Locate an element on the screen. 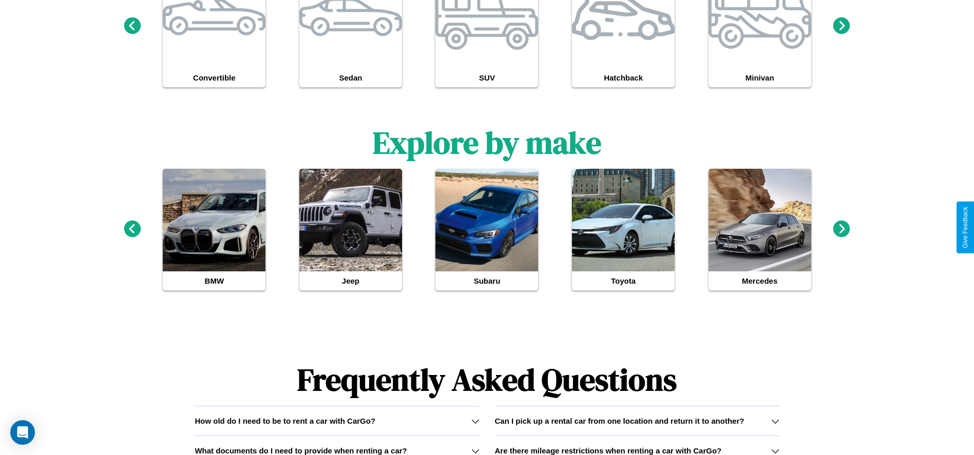  h3: What documents do I need to provide when renting a car? is located at coordinates (300, 451).